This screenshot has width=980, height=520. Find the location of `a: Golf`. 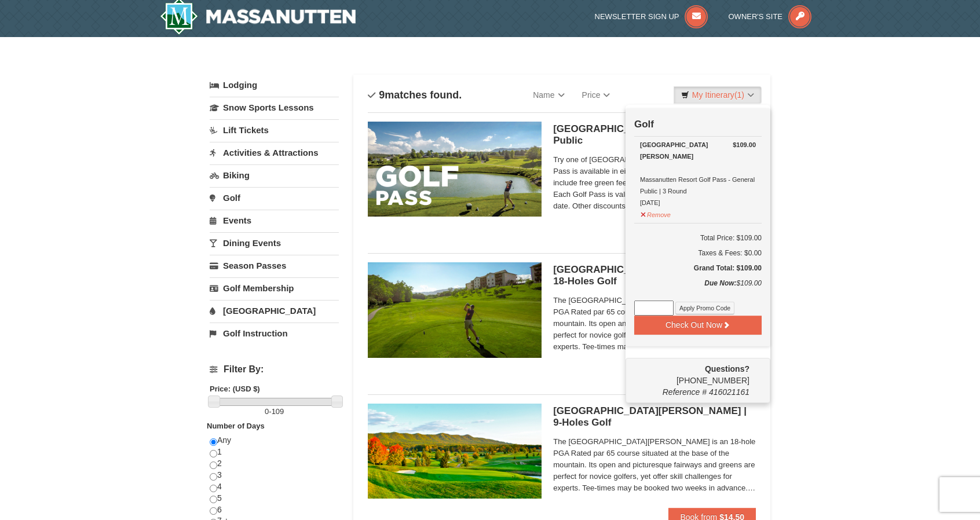

a: Golf is located at coordinates (274, 197).